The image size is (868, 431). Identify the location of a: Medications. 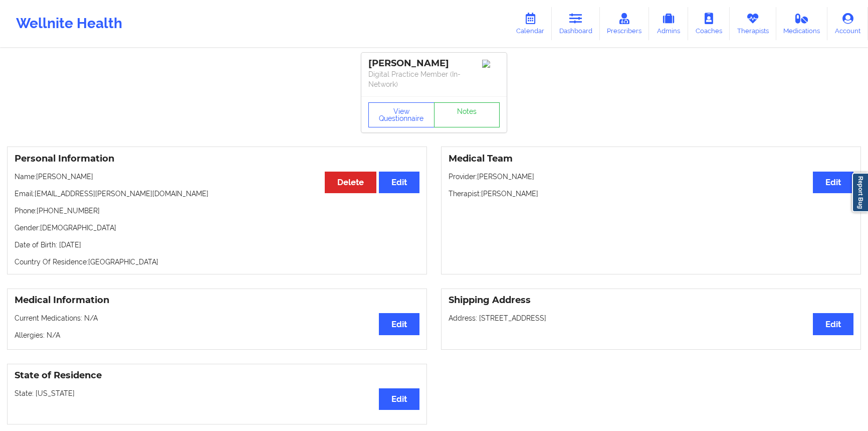
(802, 24).